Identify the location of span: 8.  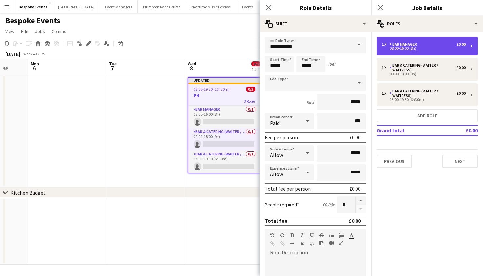
(191, 68).